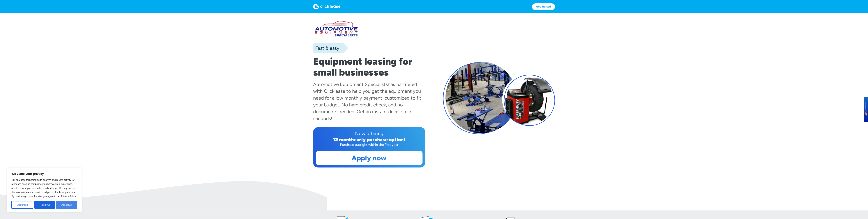 The height and width of the screenshot is (219, 868). What do you see at coordinates (67, 205) in the screenshot?
I see `button: Accept All` at bounding box center [67, 205].